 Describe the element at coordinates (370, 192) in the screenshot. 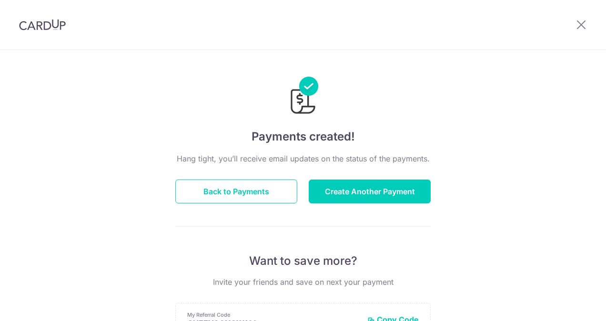

I see `button: Create Another Payment` at that location.